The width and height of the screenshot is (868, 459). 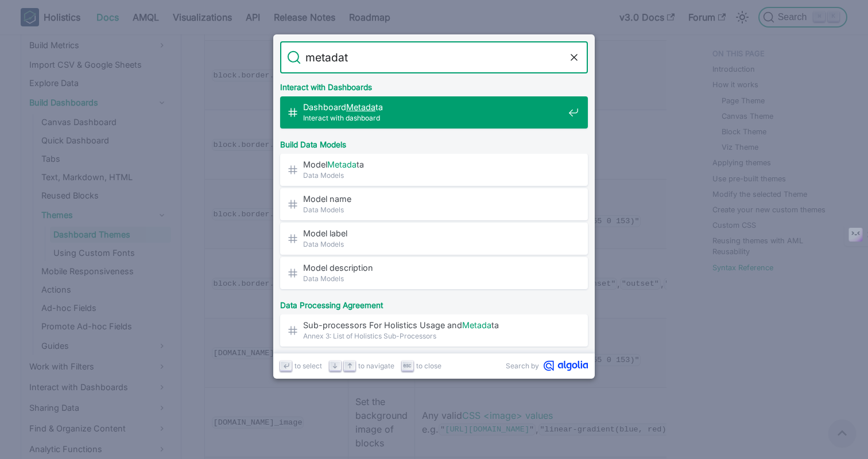 What do you see at coordinates (434, 112) in the screenshot?
I see `a: DashboardMetadata​Interact with dashboard` at bounding box center [434, 112].